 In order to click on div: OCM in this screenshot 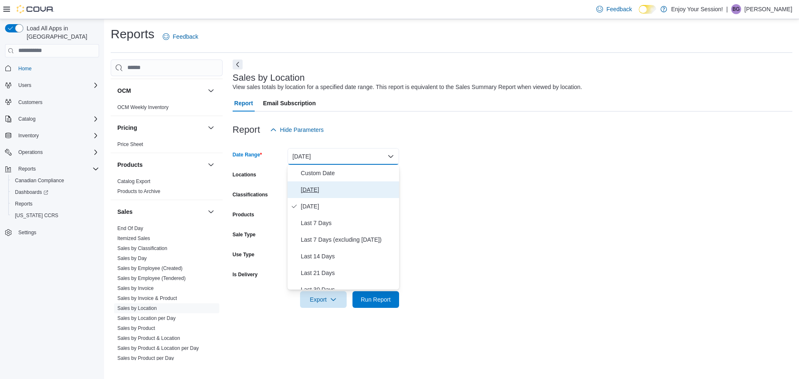, I will do `click(166, 109)`.